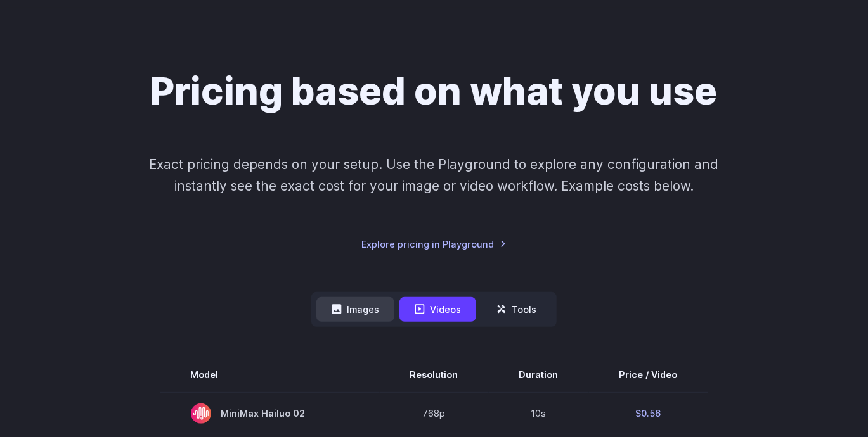 The width and height of the screenshot is (868, 437). I want to click on button: Images, so click(355, 309).